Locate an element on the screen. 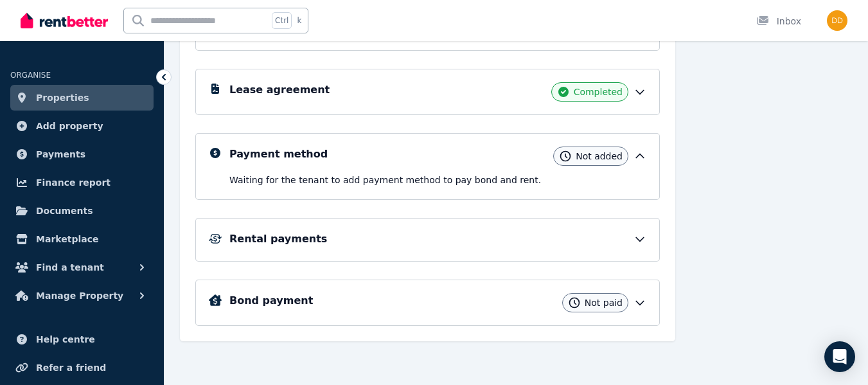 This screenshot has height=385, width=868. a: Help centre is located at coordinates (82, 339).